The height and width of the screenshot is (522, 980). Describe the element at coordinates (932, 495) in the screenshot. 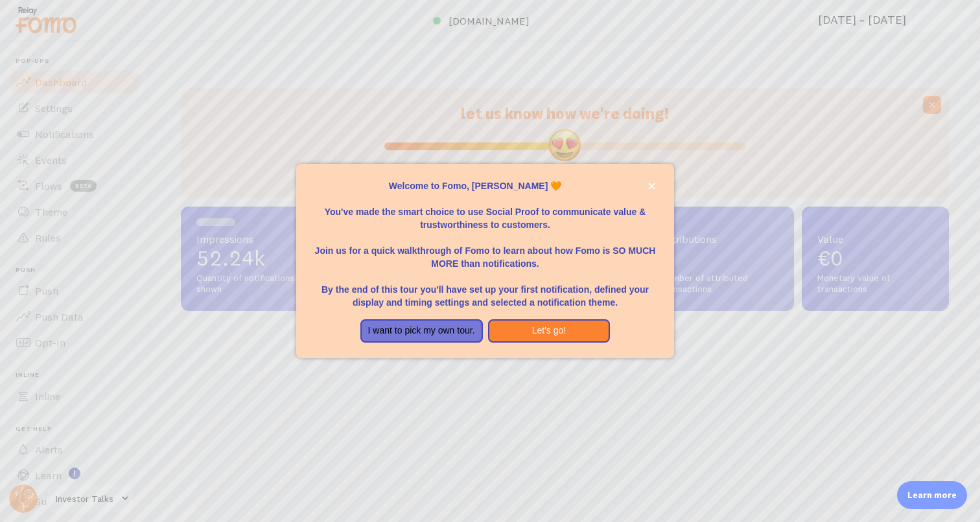

I see `p: Learn more` at that location.